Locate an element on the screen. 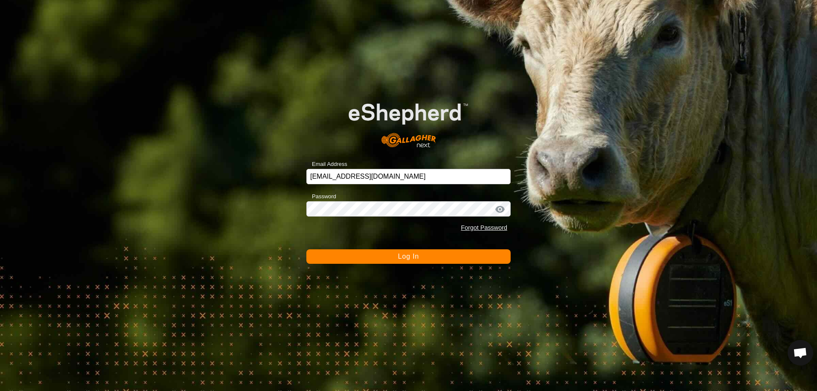 The image size is (817, 391). input: Email Address is located at coordinates (409, 177).